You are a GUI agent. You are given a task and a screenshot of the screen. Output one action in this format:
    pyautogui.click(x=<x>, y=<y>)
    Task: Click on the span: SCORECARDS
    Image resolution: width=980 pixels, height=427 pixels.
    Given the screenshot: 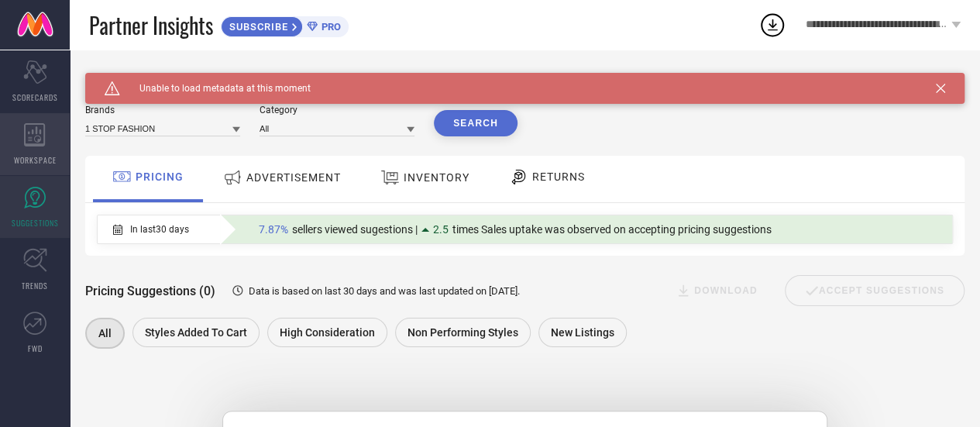 What is the action you would take?
    pyautogui.click(x=35, y=97)
    